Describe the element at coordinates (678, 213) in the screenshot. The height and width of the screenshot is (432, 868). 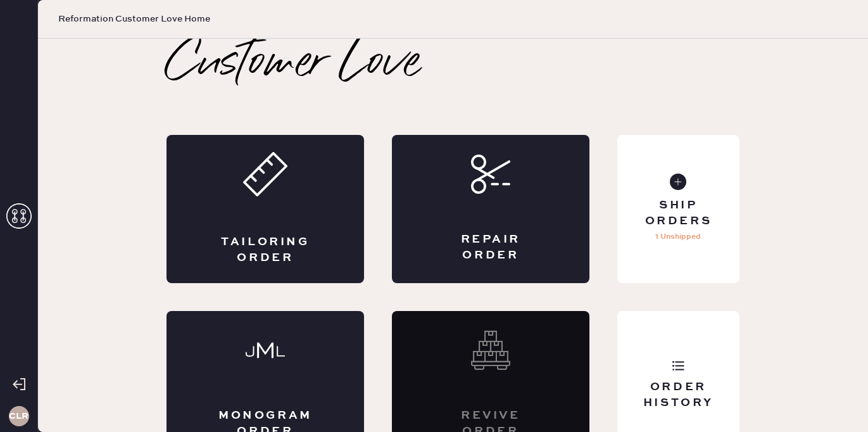
I see `div: Ship Orders` at that location.